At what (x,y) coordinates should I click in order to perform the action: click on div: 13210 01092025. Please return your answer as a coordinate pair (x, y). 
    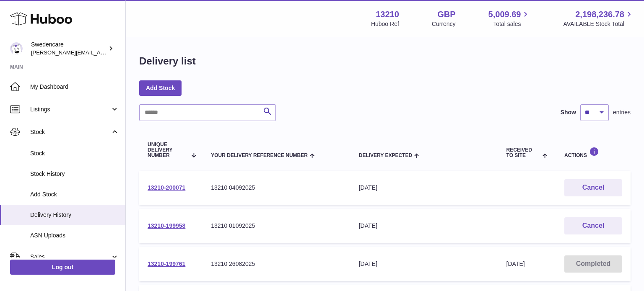
    Looking at the image, I should click on (276, 225).